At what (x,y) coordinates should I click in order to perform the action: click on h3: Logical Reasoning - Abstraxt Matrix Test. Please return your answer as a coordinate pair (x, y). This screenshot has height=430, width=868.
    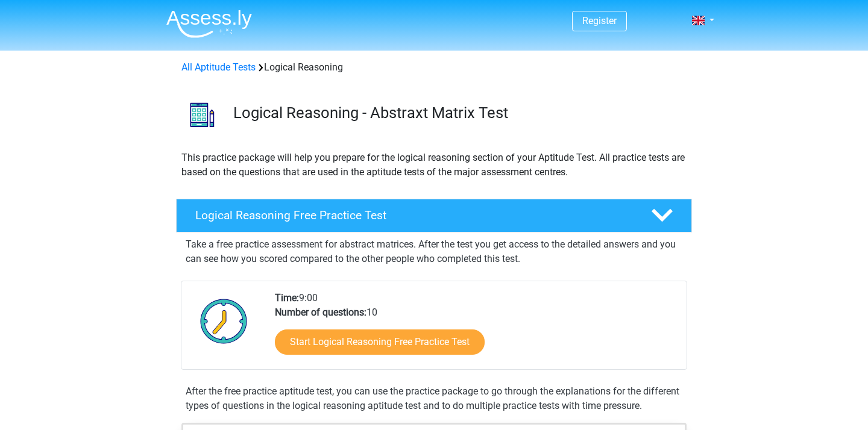
    Looking at the image, I should click on (457, 113).